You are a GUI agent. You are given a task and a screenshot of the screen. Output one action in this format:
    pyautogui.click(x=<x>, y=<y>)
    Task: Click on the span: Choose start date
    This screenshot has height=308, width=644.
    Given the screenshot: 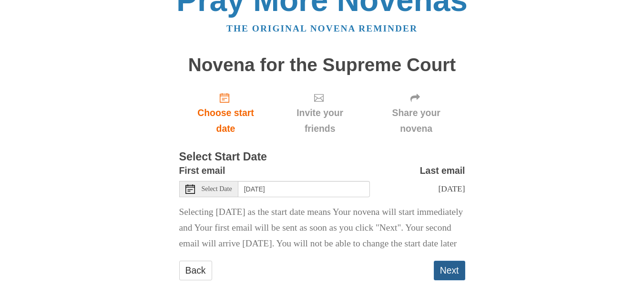 What is the action you would take?
    pyautogui.click(x=226, y=121)
    